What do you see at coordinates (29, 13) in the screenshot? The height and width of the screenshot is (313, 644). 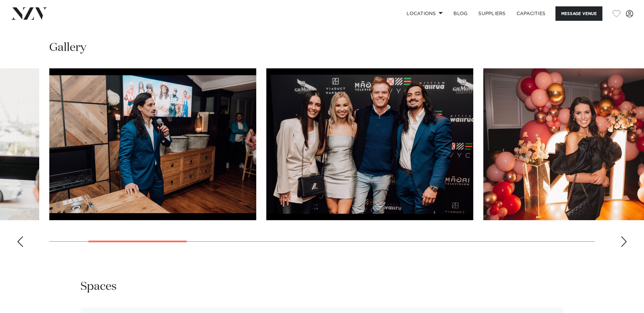 I see `img: nzv-logo.png` at bounding box center [29, 13].